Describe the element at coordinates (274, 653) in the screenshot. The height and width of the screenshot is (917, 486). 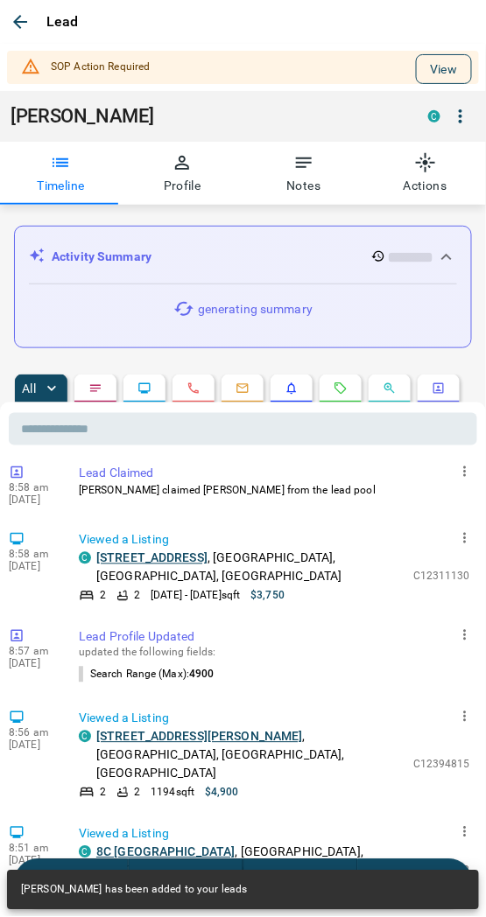
I see `p: updated the following fields:` at that location.